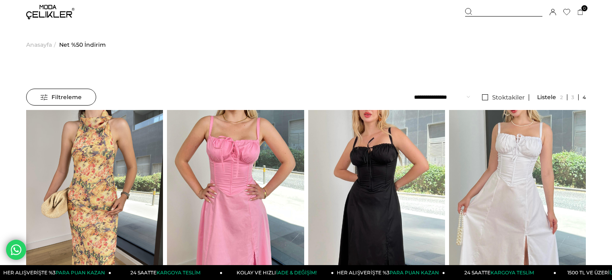  What do you see at coordinates (83, 45) in the screenshot?
I see `span: Net %50 İndirim` at bounding box center [83, 45].